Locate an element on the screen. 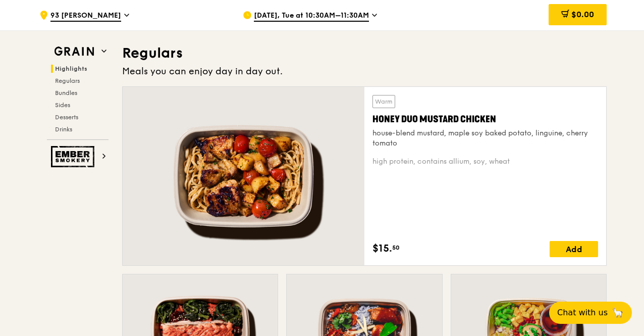 The width and height of the screenshot is (644, 336). div: Warm is located at coordinates (384, 101).